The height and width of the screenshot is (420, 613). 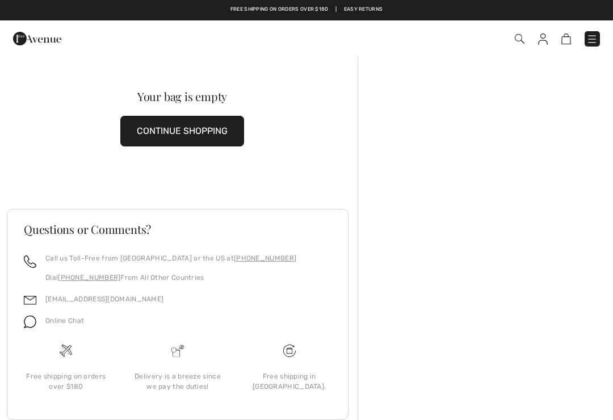 What do you see at coordinates (66, 382) in the screenshot?
I see `div: Free shipping on orders over $180` at bounding box center [66, 382].